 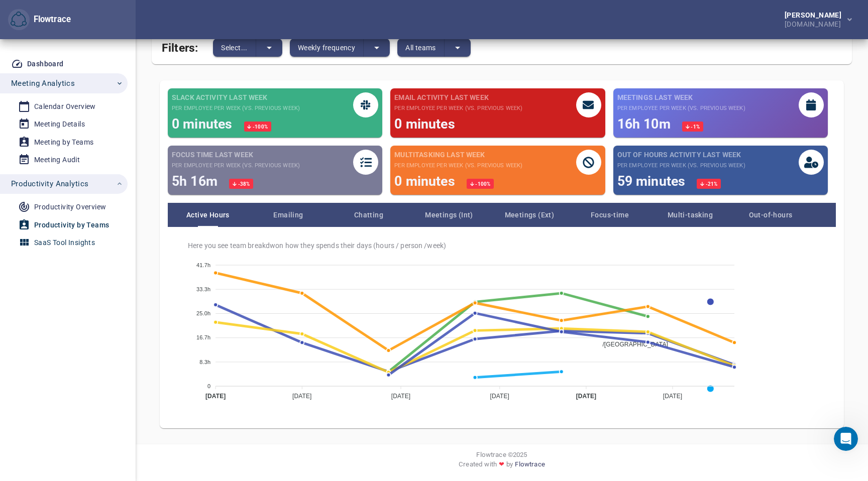 What do you see at coordinates (234, 47) in the screenshot?
I see `span: Select...` at bounding box center [234, 47].